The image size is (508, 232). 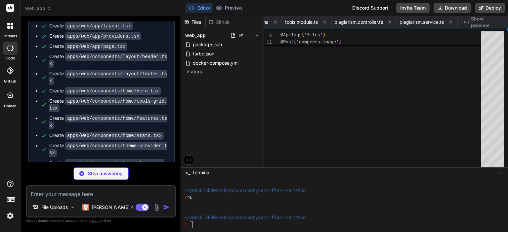 What do you see at coordinates (268, 35) in the screenshot?
I see `span: 6` at bounding box center [268, 35].